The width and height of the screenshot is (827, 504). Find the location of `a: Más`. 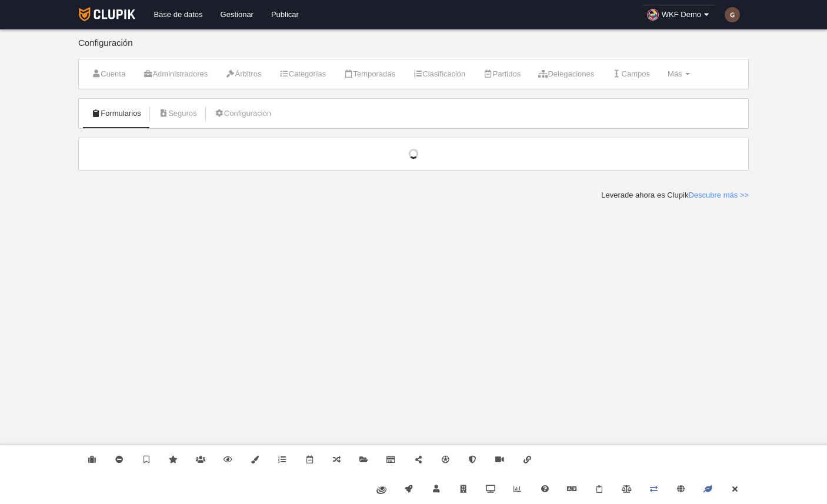

a: Más is located at coordinates (679, 74).